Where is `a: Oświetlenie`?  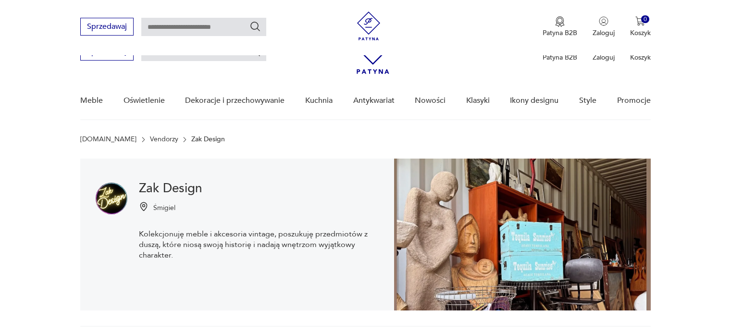
a: Oświetlenie is located at coordinates (144, 100).